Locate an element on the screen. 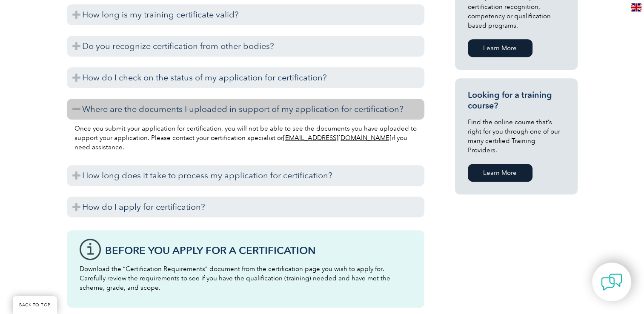 Image resolution: width=644 pixels, height=314 pixels. p: Download the “Certification Requirements” document from the certification page you wish to apply ... is located at coordinates (246, 278).